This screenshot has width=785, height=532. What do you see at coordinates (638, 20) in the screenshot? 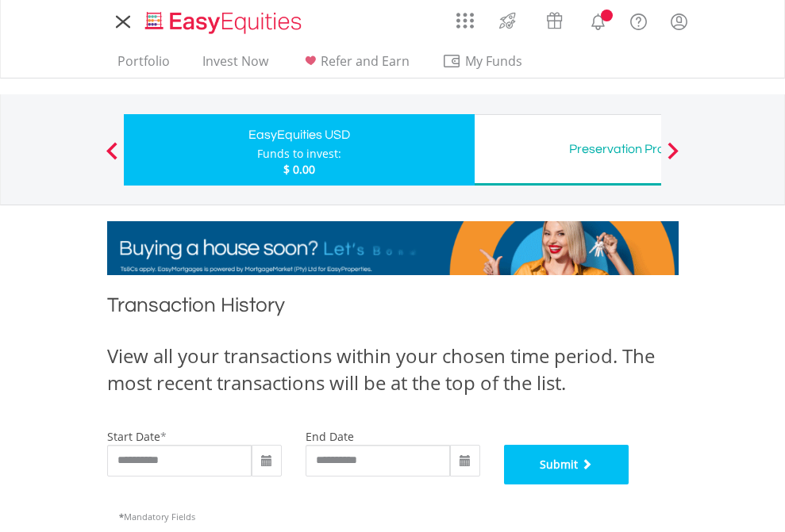
I see `a: FAQ's and Support` at bounding box center [638, 20].